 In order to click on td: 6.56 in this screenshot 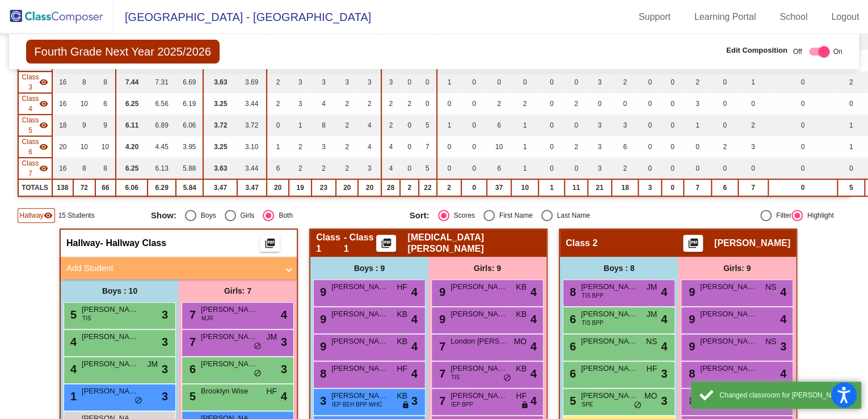, I will do `click(162, 104)`.